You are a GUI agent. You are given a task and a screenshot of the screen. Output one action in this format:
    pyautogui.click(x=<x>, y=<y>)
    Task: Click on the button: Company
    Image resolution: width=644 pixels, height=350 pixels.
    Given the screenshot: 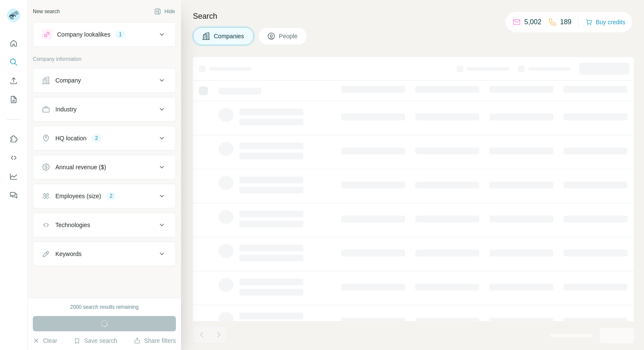 What is the action you would take?
    pyautogui.click(x=104, y=80)
    